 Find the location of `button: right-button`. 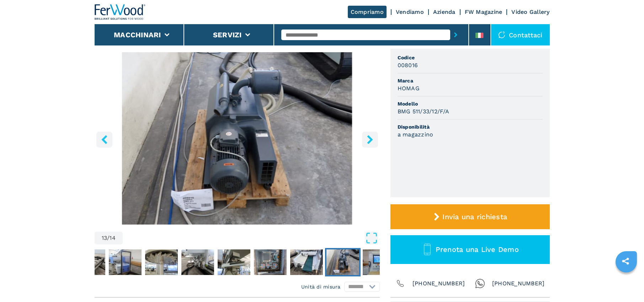

button: right-button is located at coordinates (370, 140).